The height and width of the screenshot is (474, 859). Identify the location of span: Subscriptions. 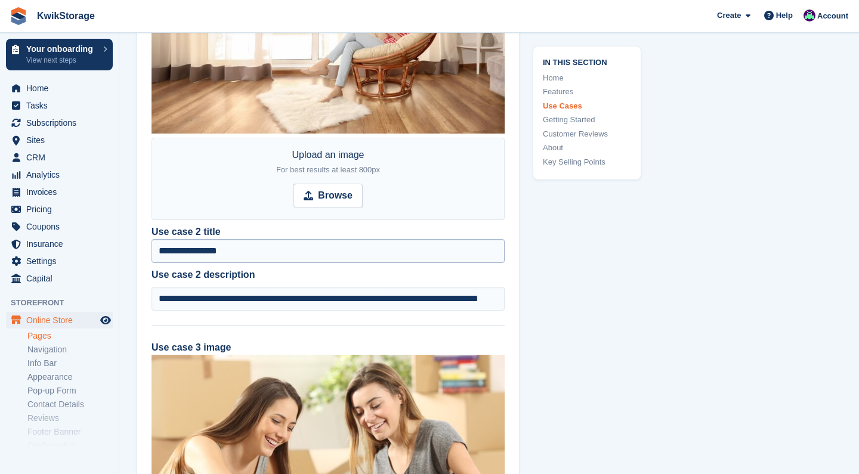
(62, 123).